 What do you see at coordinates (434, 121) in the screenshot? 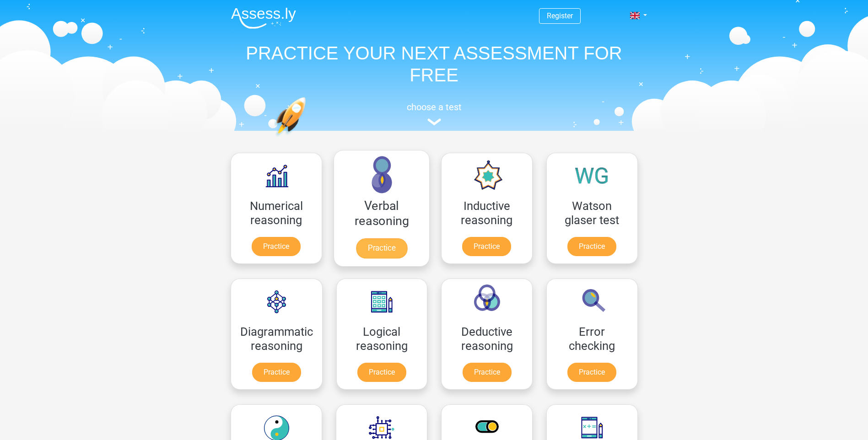
I see `img: assessment` at bounding box center [434, 121].